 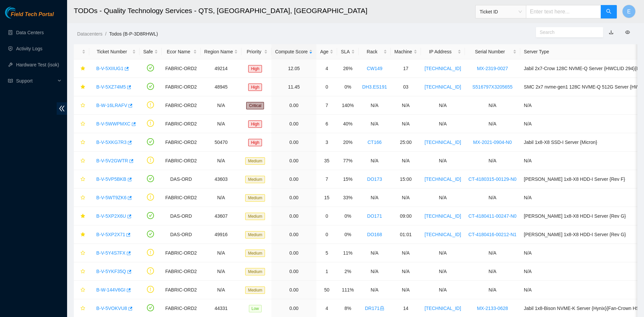 What do you see at coordinates (327, 142) in the screenshot?
I see `td: 3` at bounding box center [327, 142].